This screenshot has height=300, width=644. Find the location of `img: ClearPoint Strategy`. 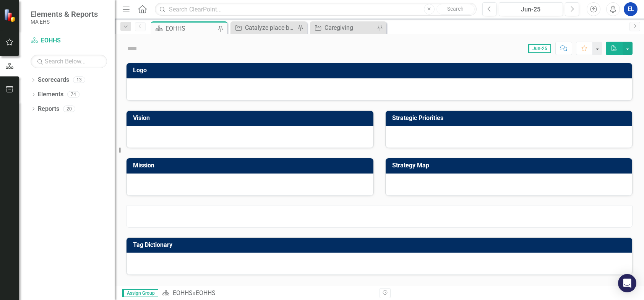

img: ClearPoint Strategy is located at coordinates (10, 15).